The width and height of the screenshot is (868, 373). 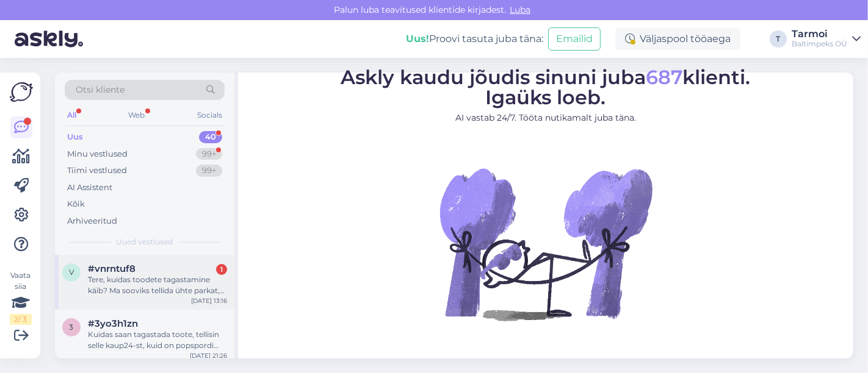 What do you see at coordinates (677, 39) in the screenshot?
I see `div: Väljaspool tööaega` at bounding box center [677, 39].